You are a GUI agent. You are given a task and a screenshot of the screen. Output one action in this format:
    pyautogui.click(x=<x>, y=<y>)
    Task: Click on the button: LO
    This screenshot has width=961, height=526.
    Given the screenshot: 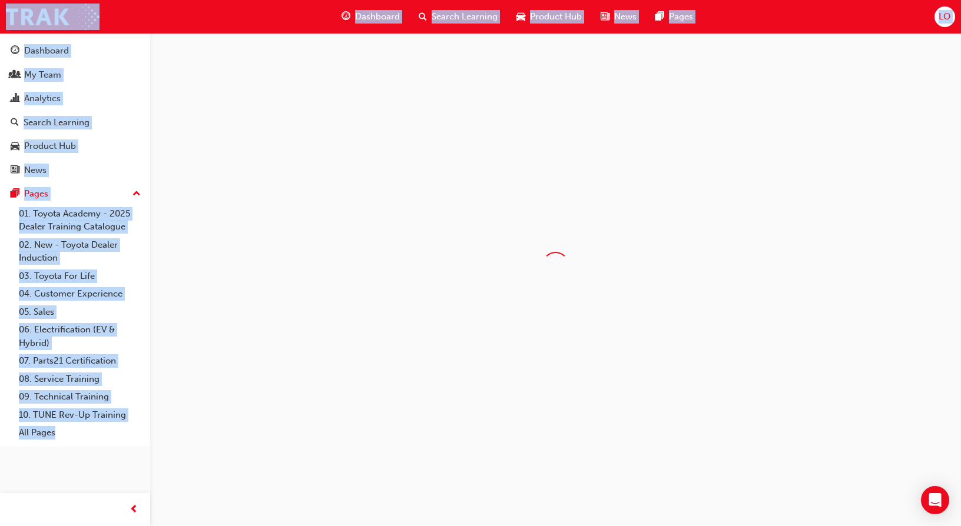 What is the action you would take?
    pyautogui.click(x=944, y=16)
    